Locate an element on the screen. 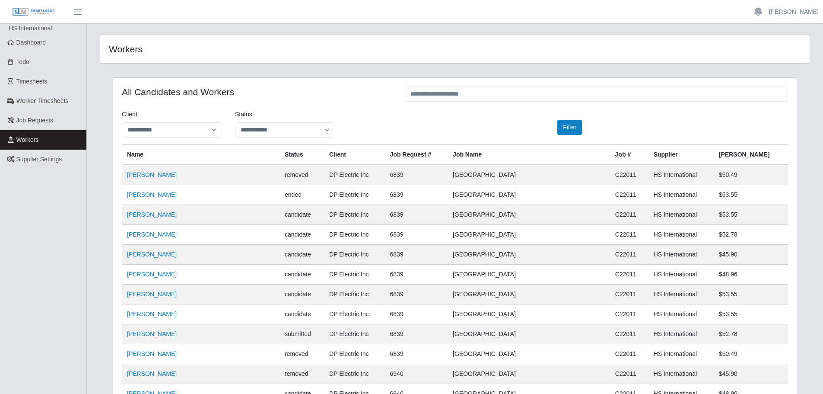 This screenshot has height=394, width=823. span: Timesheets is located at coordinates (32, 81).